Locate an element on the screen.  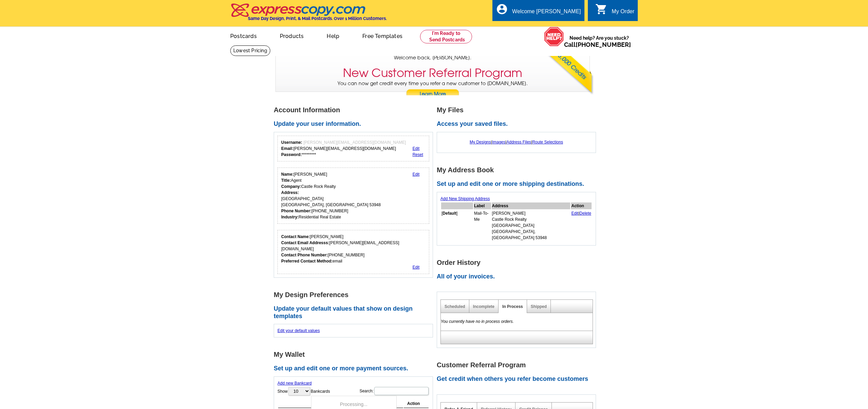
strong: Password: is located at coordinates (291, 155).